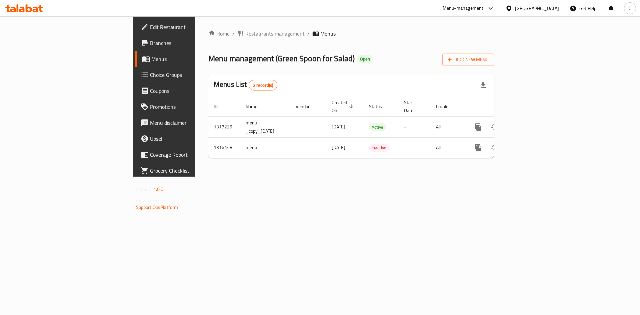  Describe the element at coordinates (281, 58) in the screenshot. I see `span: Menu management ( Green Spoon for Salad )` at that location.